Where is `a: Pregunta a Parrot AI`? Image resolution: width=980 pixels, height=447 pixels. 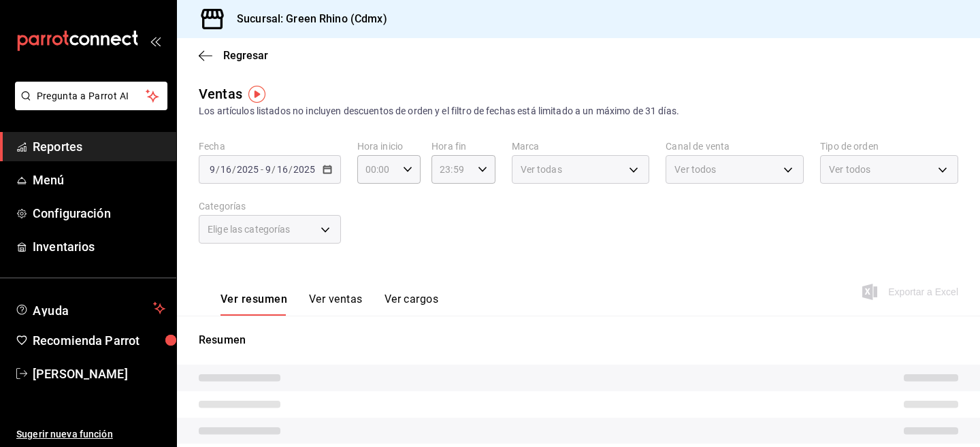
a: Pregunta a Parrot AI is located at coordinates (89, 105).